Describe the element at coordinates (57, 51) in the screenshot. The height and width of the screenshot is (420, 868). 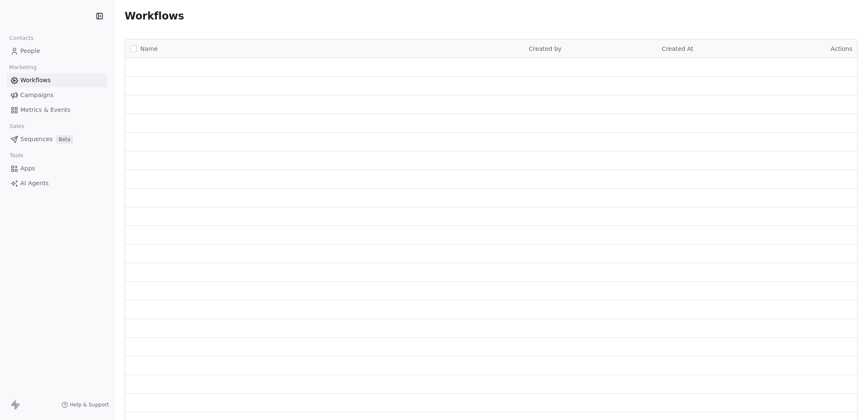
I see `a: People` at that location.